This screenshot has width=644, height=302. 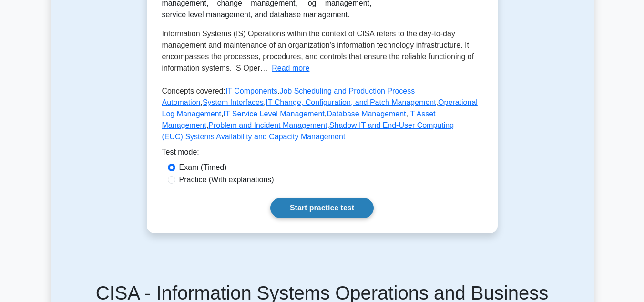 I want to click on a: System Interfaces, so click(x=233, y=102).